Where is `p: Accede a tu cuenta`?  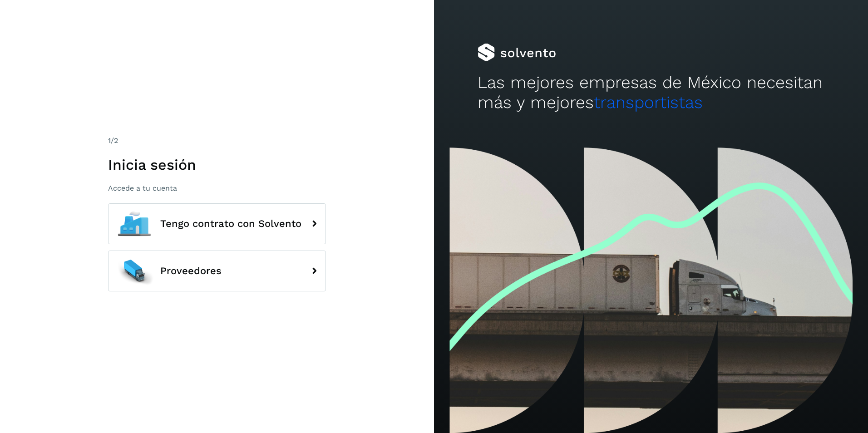
p: Accede a tu cuenta is located at coordinates (217, 188).